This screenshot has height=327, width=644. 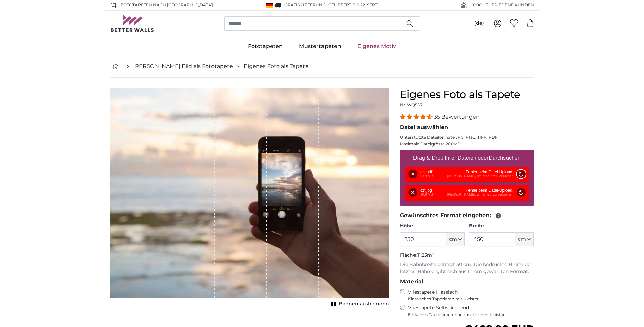 What do you see at coordinates (276, 66) in the screenshot?
I see `a: Eigenes Foto als Tapete` at bounding box center [276, 66].